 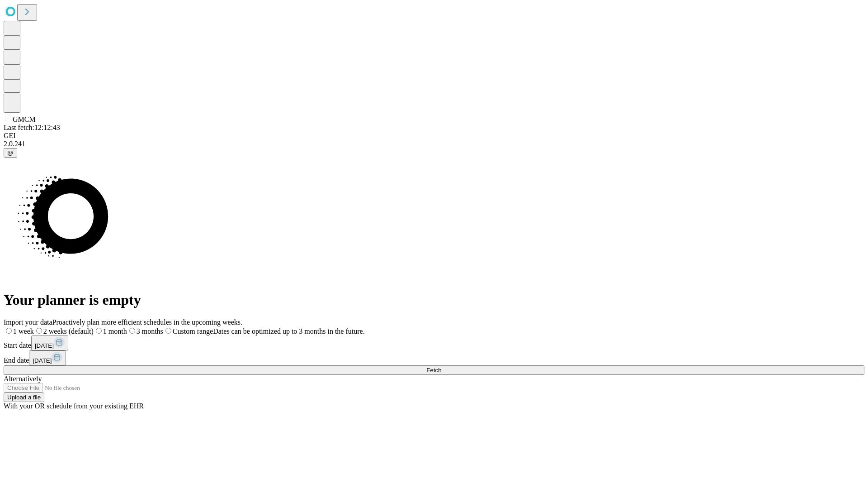 What do you see at coordinates (434, 358) in the screenshot?
I see `div: End date` at bounding box center [434, 358].